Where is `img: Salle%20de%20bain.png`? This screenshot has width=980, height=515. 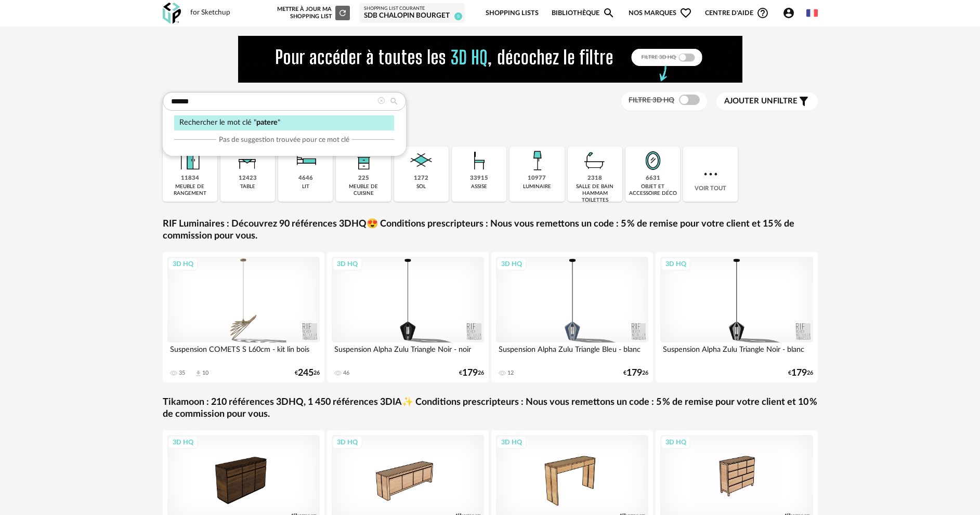 img: Salle%20de%20bain.png is located at coordinates (594, 160).